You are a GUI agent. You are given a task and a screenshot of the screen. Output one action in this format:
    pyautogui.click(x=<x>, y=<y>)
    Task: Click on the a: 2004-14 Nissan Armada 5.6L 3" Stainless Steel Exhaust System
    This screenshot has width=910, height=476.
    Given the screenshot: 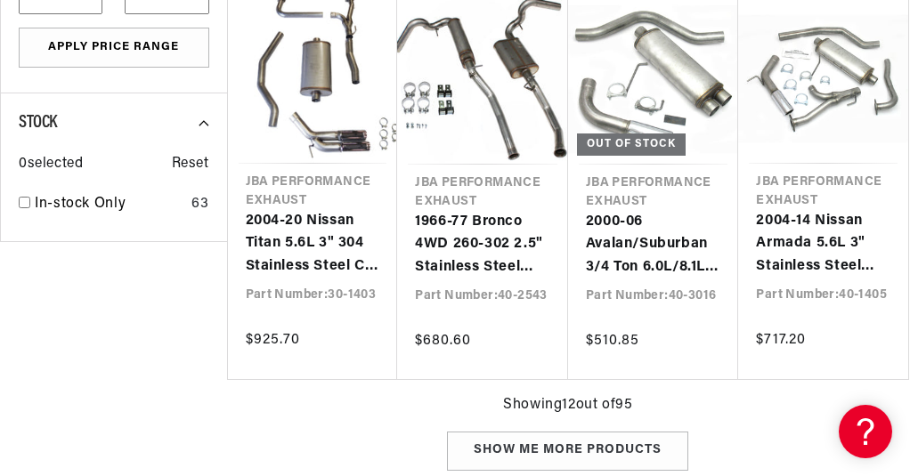 What is the action you would take?
    pyautogui.click(x=822, y=244)
    